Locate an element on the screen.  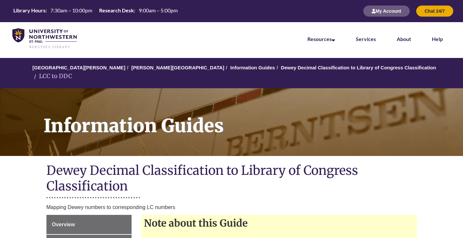
a: About is located at coordinates (404, 39).